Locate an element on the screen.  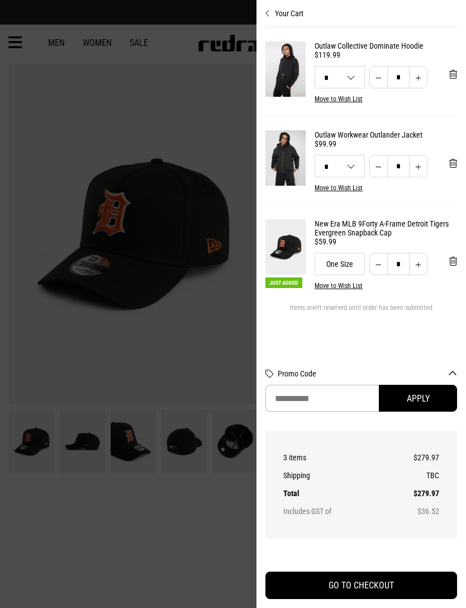
button: Promo Code is located at coordinates (367, 373).